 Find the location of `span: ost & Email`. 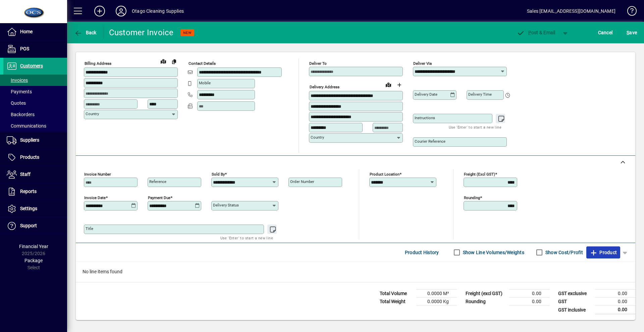

span: ost & Email is located at coordinates (536, 32).